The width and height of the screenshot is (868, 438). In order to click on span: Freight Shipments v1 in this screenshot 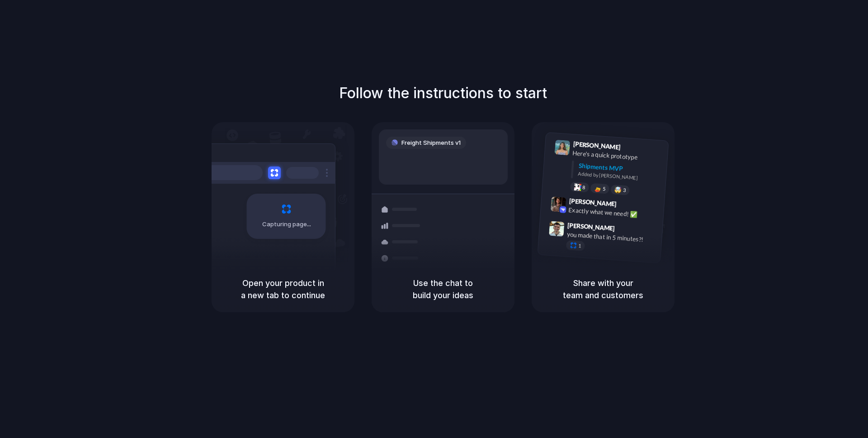, I will do `click(431, 143)`.